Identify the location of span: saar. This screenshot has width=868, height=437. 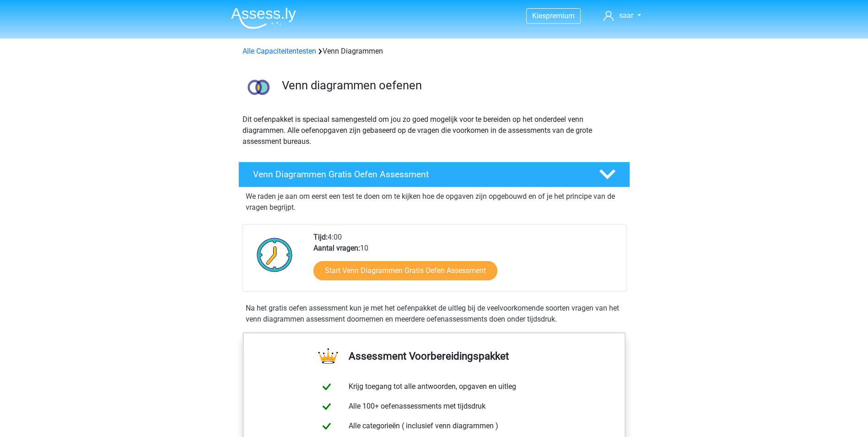
(626, 15).